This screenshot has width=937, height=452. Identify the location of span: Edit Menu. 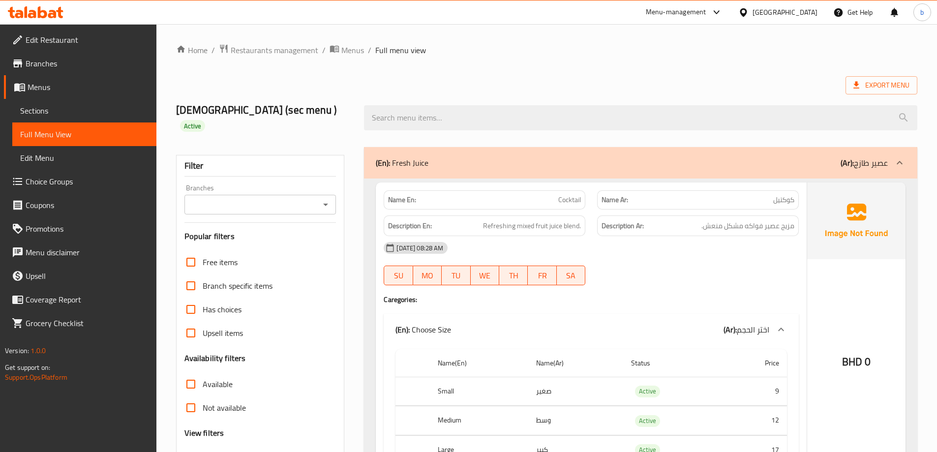
(84, 158).